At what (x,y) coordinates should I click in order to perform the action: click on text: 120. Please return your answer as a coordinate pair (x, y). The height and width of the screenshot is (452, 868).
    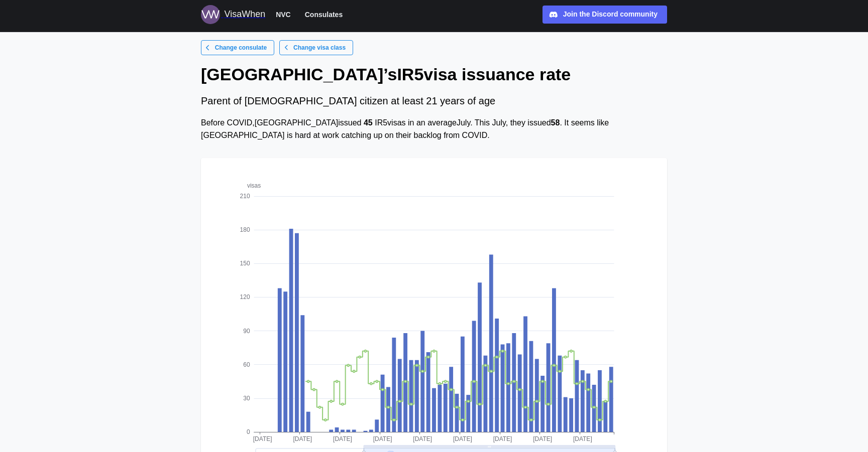
    Looking at the image, I should click on (245, 297).